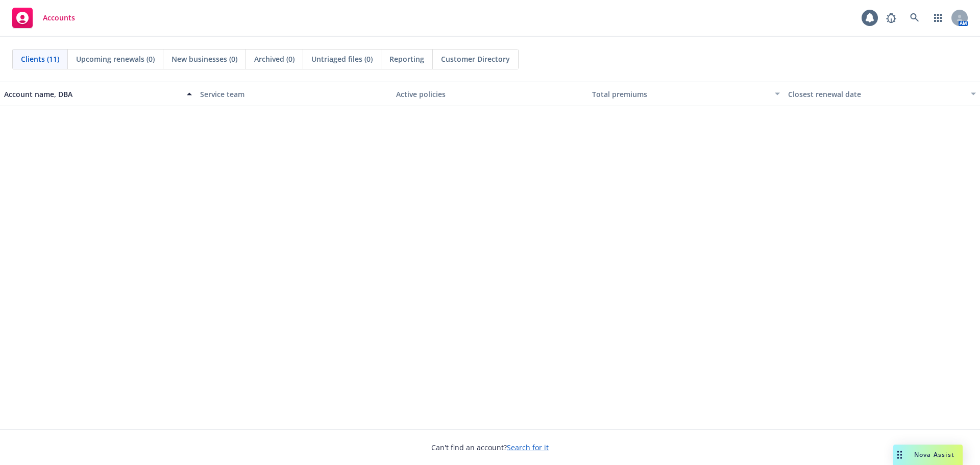  I want to click on button: Active policies, so click(490, 94).